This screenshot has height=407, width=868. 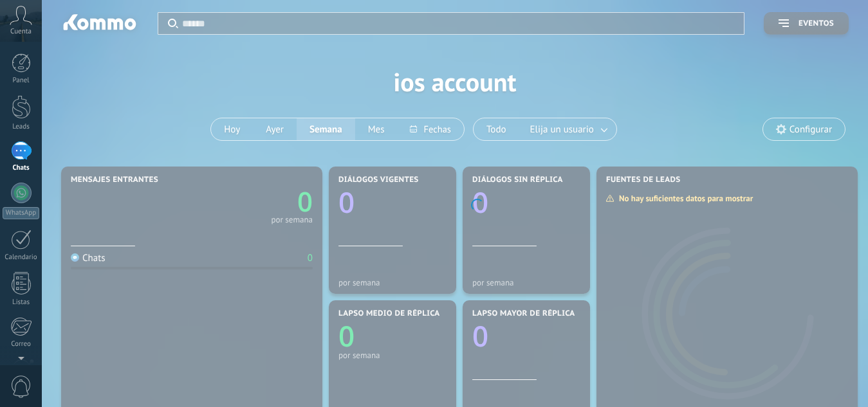 What do you see at coordinates (21, 32) in the screenshot?
I see `span: Cuenta` at bounding box center [21, 32].